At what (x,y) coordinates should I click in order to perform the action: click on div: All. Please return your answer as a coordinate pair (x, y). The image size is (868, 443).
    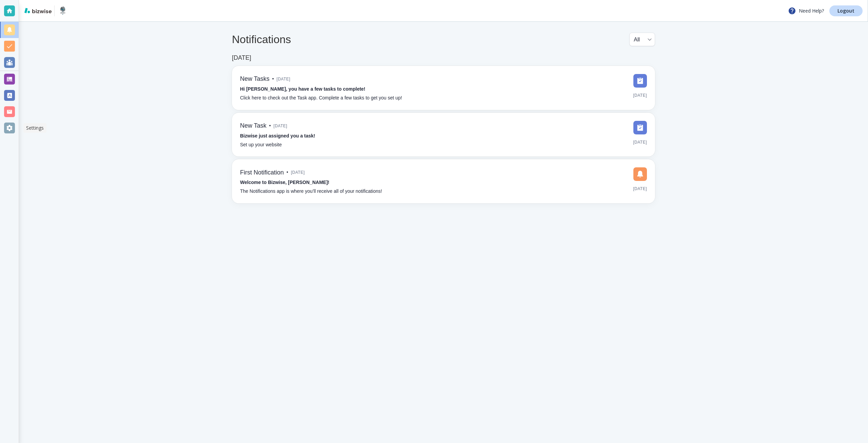
    Looking at the image, I should click on (642, 39).